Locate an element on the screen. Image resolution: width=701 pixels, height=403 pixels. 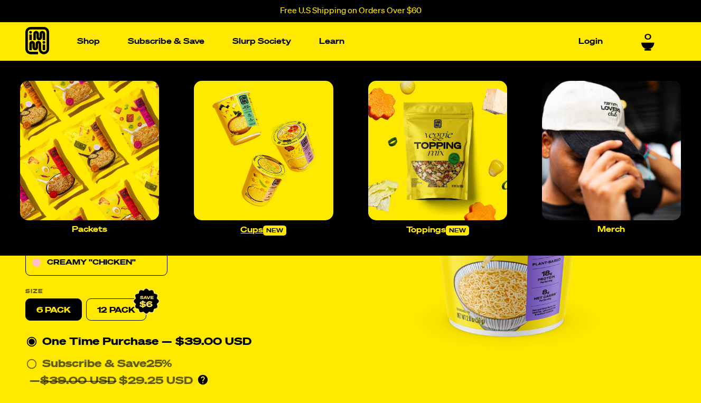
a: Creamy "Chicken" is located at coordinates (96, 263).